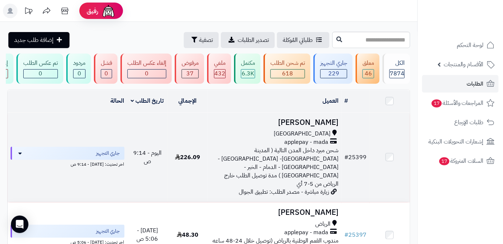 Image resolution: width=503 pixels, height=244 pixels. I want to click on div: مرفوض, so click(190, 63).